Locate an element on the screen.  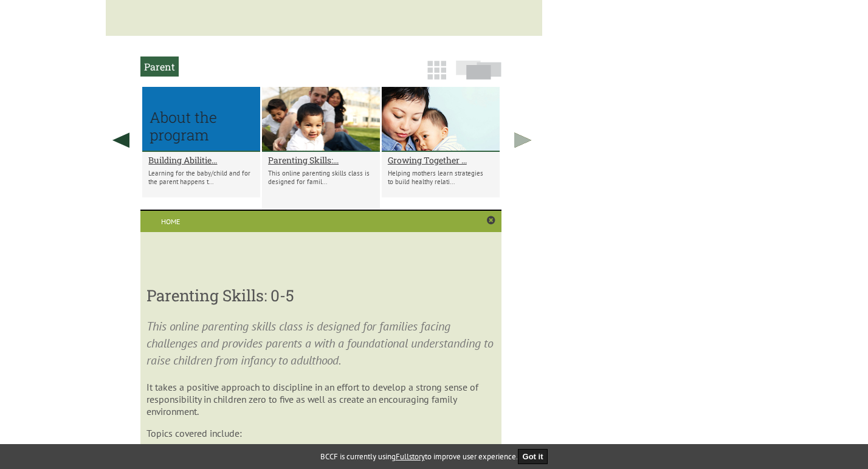
p: Topics covered include: is located at coordinates (321, 434).